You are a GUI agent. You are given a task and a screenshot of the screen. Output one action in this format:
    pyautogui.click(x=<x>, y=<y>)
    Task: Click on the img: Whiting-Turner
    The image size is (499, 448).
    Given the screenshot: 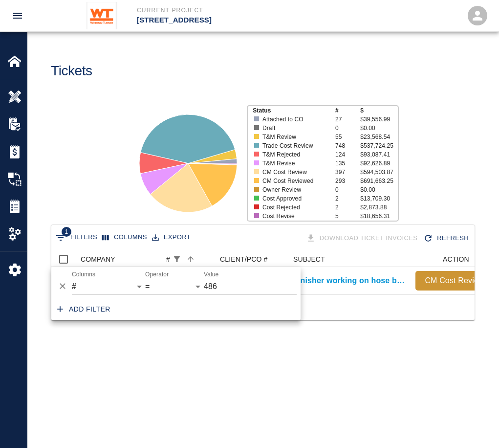 What is the action you would take?
    pyautogui.click(x=102, y=15)
    